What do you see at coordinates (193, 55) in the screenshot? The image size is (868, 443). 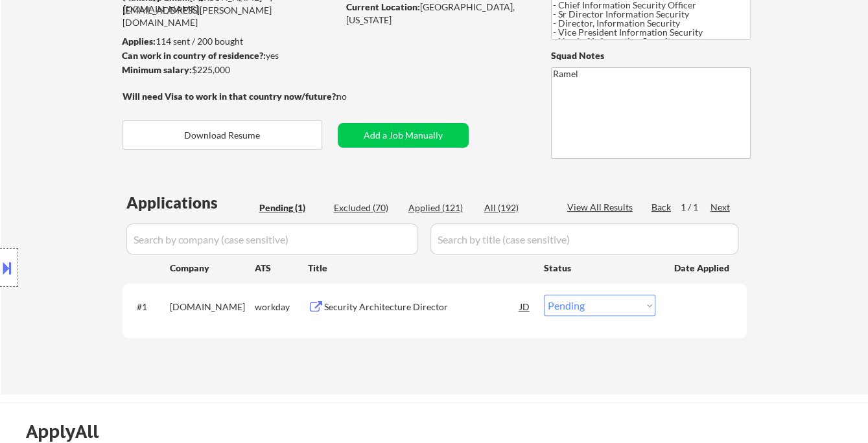 I see `strong: Can work in country of residence?:` at bounding box center [193, 55].